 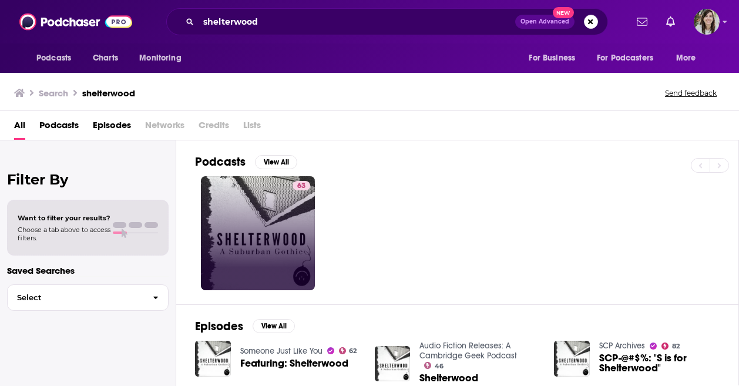 I want to click on h3: shelterwood, so click(x=109, y=93).